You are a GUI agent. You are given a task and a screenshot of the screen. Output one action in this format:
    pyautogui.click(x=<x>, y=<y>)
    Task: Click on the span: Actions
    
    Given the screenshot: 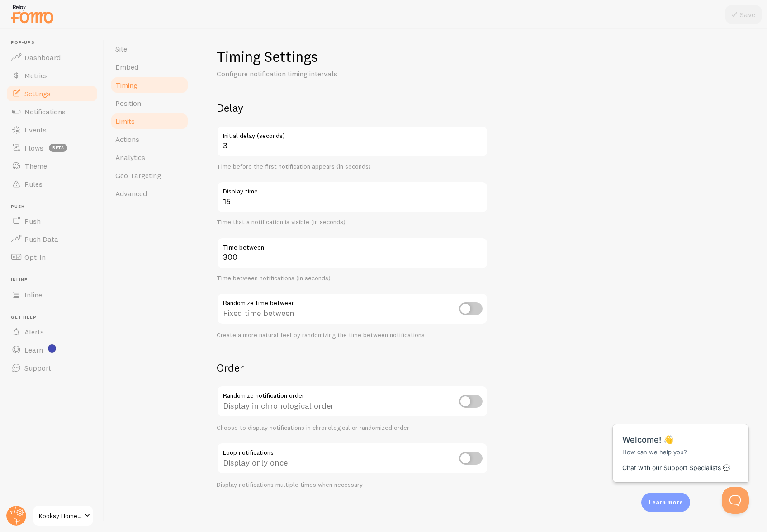 What is the action you would take?
    pyautogui.click(x=127, y=139)
    